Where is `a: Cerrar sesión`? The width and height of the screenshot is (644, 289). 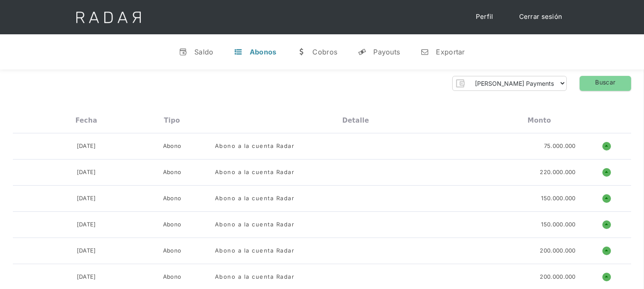 a: Cerrar sesión is located at coordinates (540, 17).